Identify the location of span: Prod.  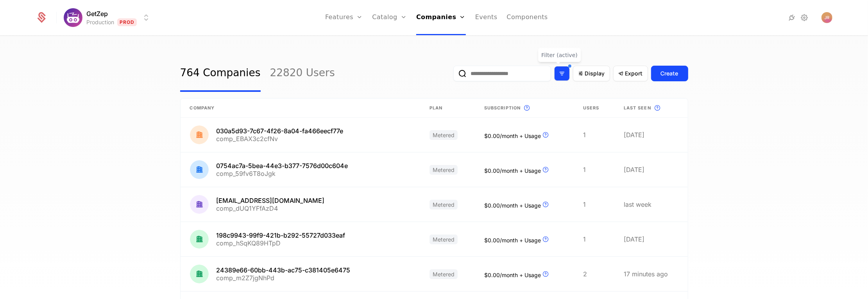
(127, 22).